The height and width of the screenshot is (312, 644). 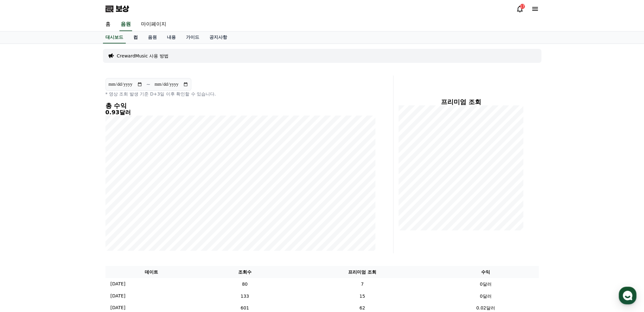 I want to click on font: * 영상 조회 발생 기준 D+3일 이후 확인할 수 있습니다., so click(x=161, y=93).